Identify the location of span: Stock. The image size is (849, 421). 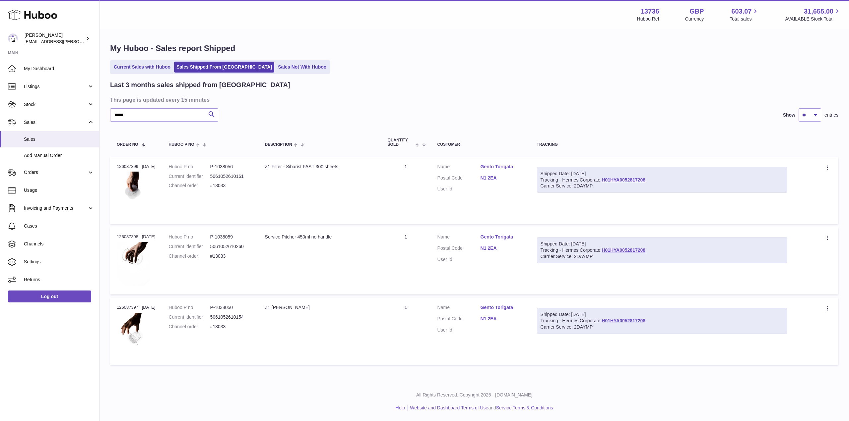
(55, 104).